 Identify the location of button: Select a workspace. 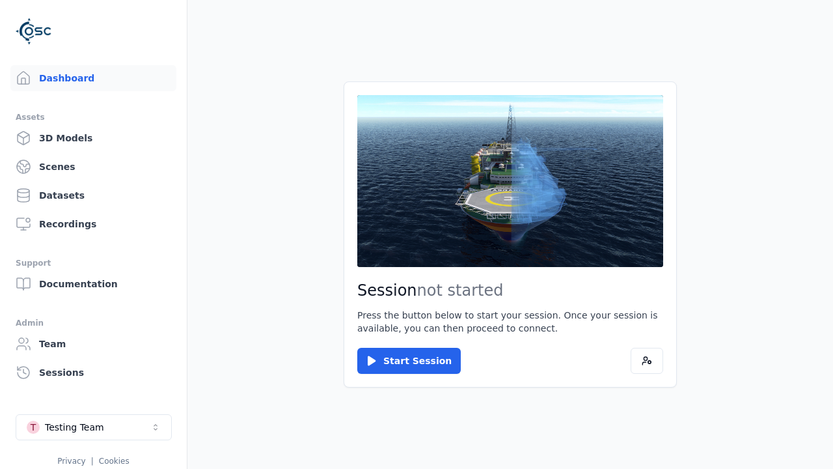
(94, 427).